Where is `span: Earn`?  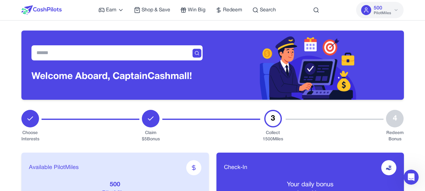 span: Earn is located at coordinates (111, 10).